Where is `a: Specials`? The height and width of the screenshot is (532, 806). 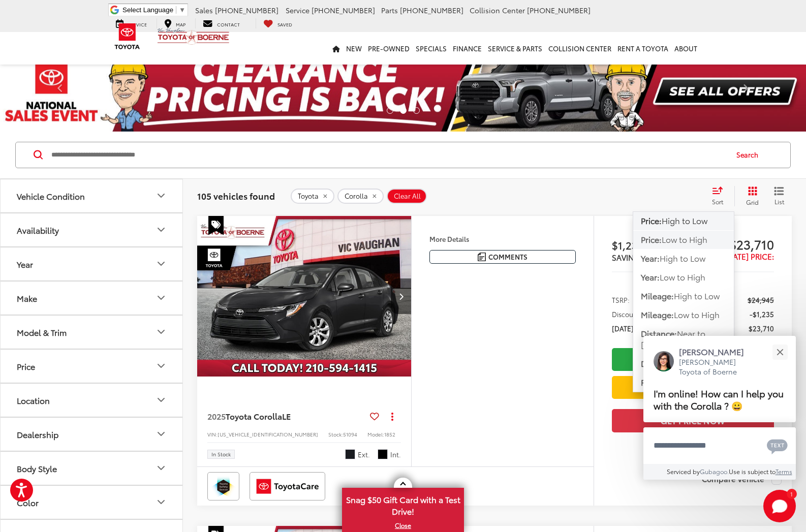
a: Specials is located at coordinates (431, 48).